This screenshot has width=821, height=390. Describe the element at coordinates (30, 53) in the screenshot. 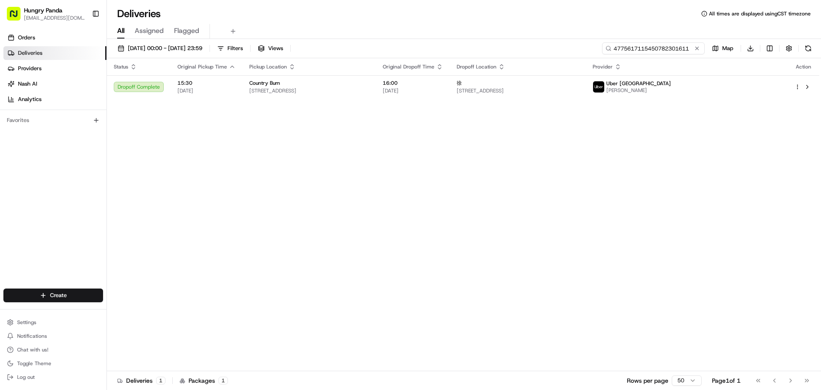

I see `span: Deliveries` at that location.